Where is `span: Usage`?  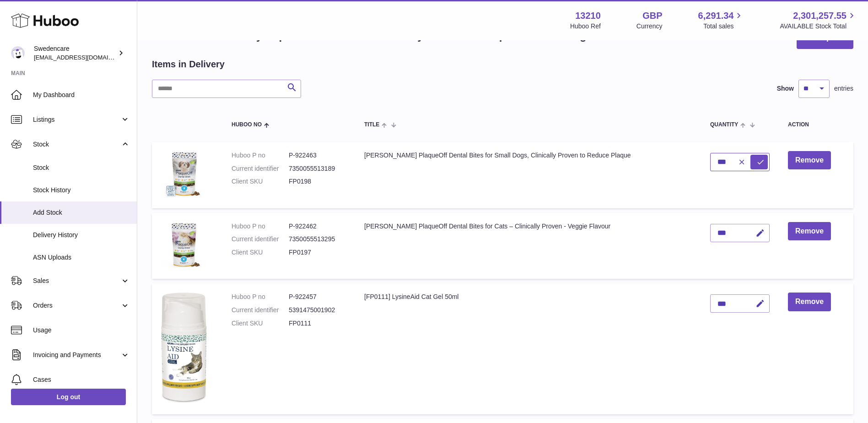 span: Usage is located at coordinates (81, 330).